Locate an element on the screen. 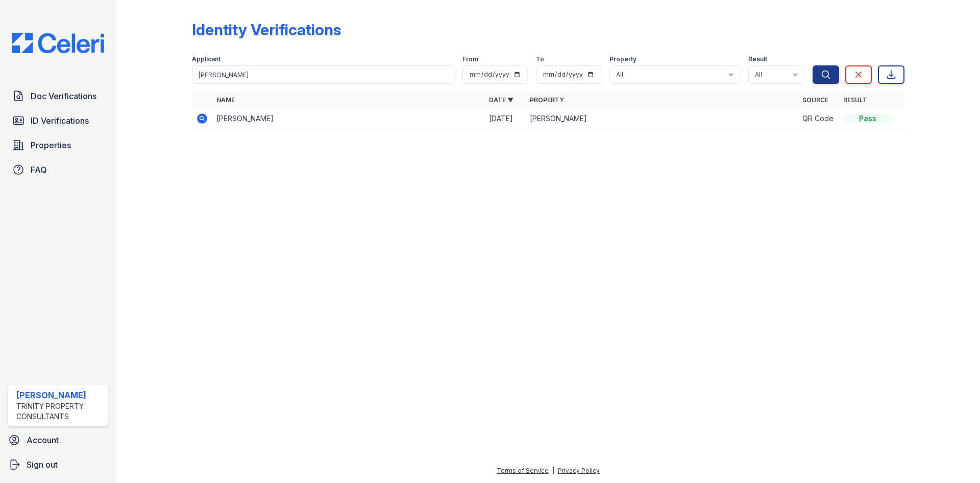 The width and height of the screenshot is (980, 483). span: ID Verifications is located at coordinates (60, 121).